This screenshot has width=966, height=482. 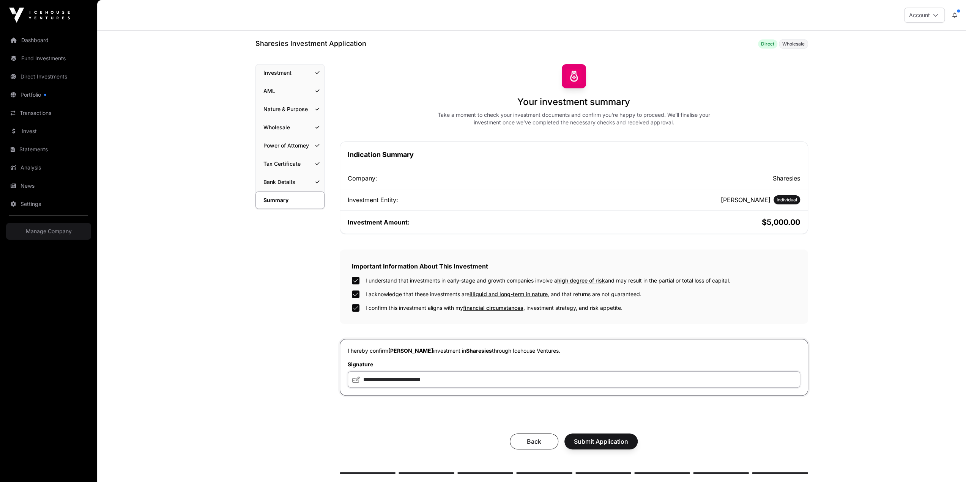 What do you see at coordinates (548, 281) in the screenshot?
I see `label: I understand that investments in early-stage and growth companies involve a and may result in the...` at bounding box center [548, 281].